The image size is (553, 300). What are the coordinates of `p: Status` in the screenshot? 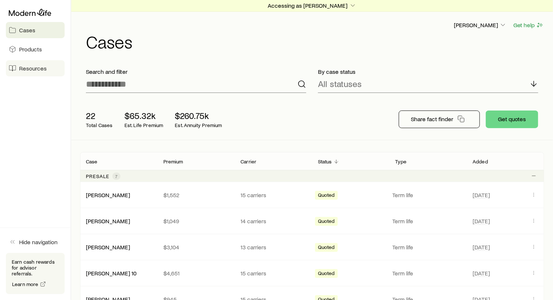 It's located at (325, 162).